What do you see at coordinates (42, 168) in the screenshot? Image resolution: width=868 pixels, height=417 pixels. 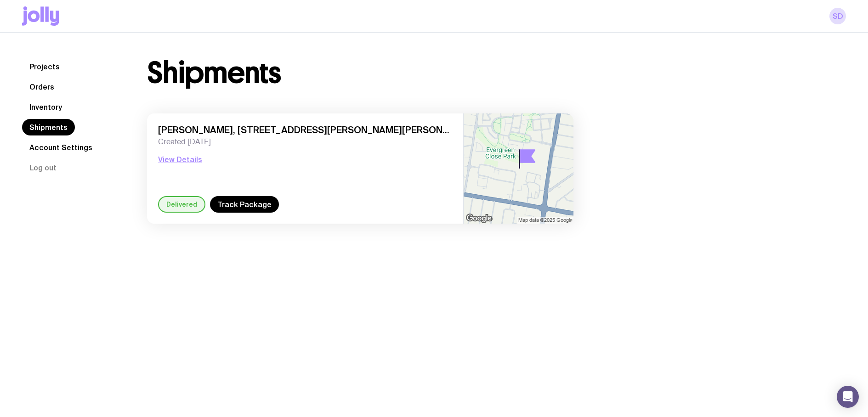 I see `button: Log out` at bounding box center [42, 168].